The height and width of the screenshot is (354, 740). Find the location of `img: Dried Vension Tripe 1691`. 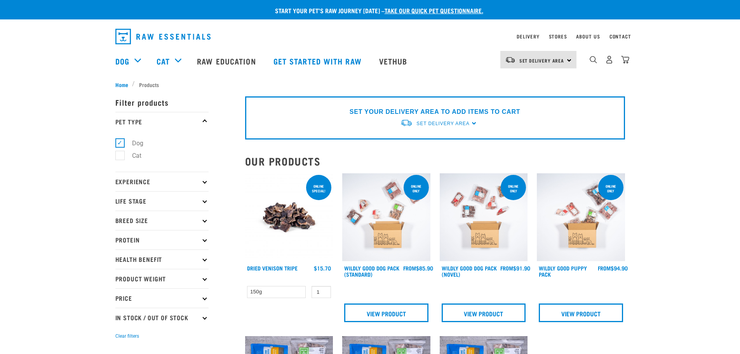

img: Dried Vension Tripe 1691 is located at coordinates (289, 217).